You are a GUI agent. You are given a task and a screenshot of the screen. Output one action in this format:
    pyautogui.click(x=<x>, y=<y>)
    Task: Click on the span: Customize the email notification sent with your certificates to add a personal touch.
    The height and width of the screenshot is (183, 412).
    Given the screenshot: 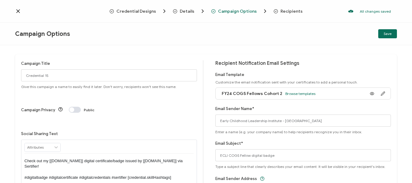 What is the action you would take?
    pyautogui.click(x=286, y=82)
    